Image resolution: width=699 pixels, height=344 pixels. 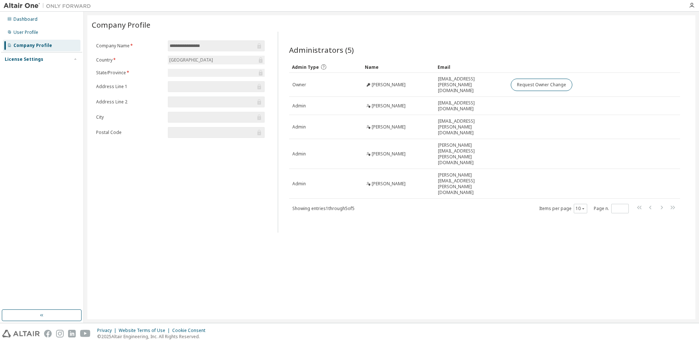 What do you see at coordinates (33, 46) in the screenshot?
I see `div: Company Profile` at bounding box center [33, 46].